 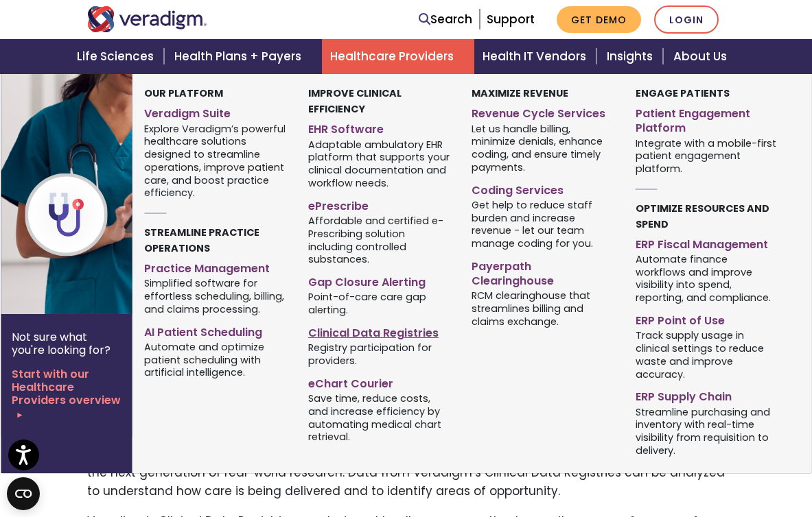 I want to click on a: ERP Supply Chain, so click(x=707, y=395).